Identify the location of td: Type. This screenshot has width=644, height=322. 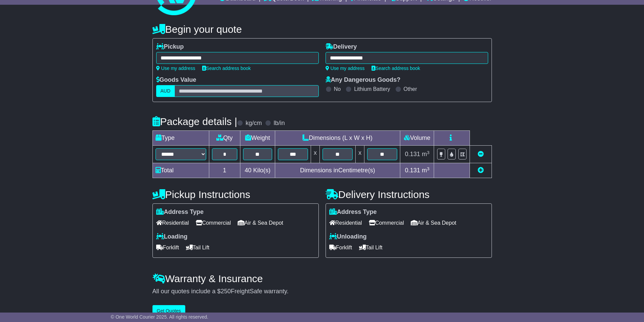
(181, 139).